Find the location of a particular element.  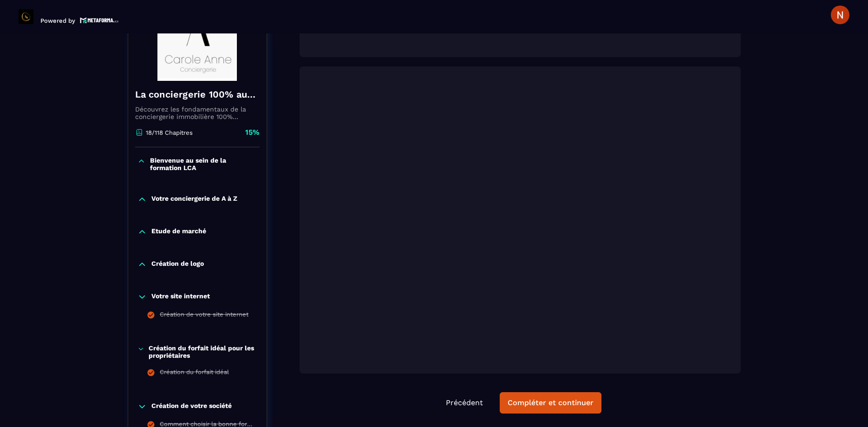

p: Etude de marché is located at coordinates (179, 232).